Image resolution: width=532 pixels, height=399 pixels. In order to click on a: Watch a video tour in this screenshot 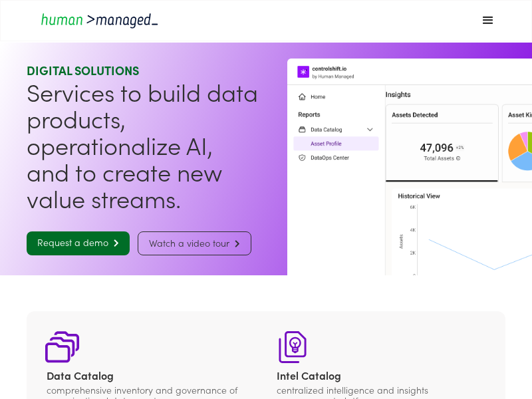, I will do `click(194, 244)`.